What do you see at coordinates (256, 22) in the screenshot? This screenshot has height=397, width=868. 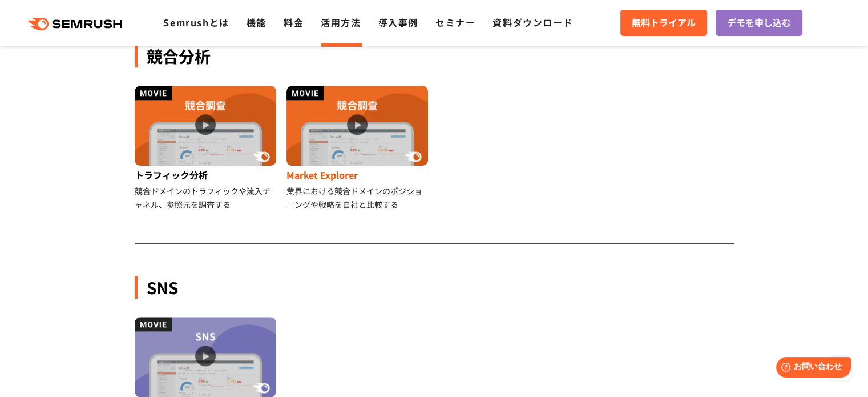 I see `a: 機能` at bounding box center [256, 22].